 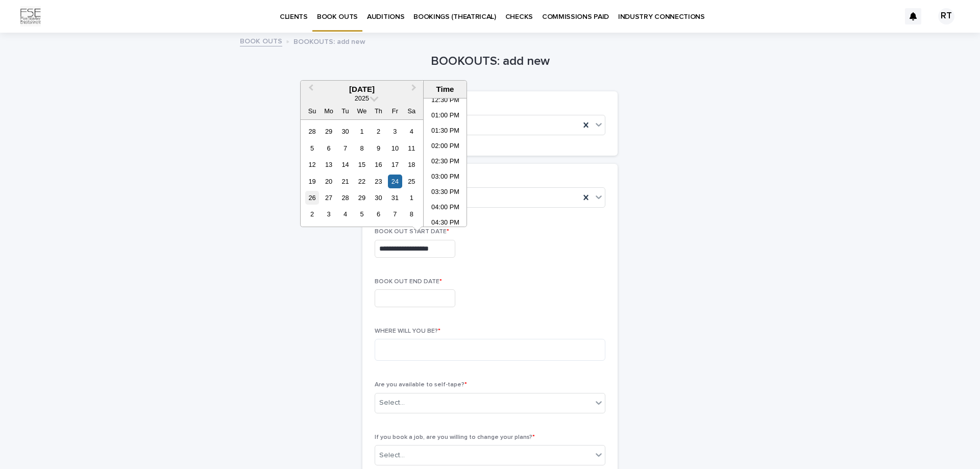 I want to click on div: Choose Wednesday, October 29th, 2025, so click(x=362, y=198).